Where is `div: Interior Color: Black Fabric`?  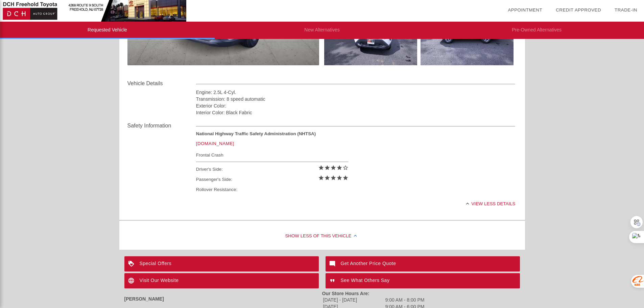
div: Interior Color: Black Fabric is located at coordinates (356, 113).